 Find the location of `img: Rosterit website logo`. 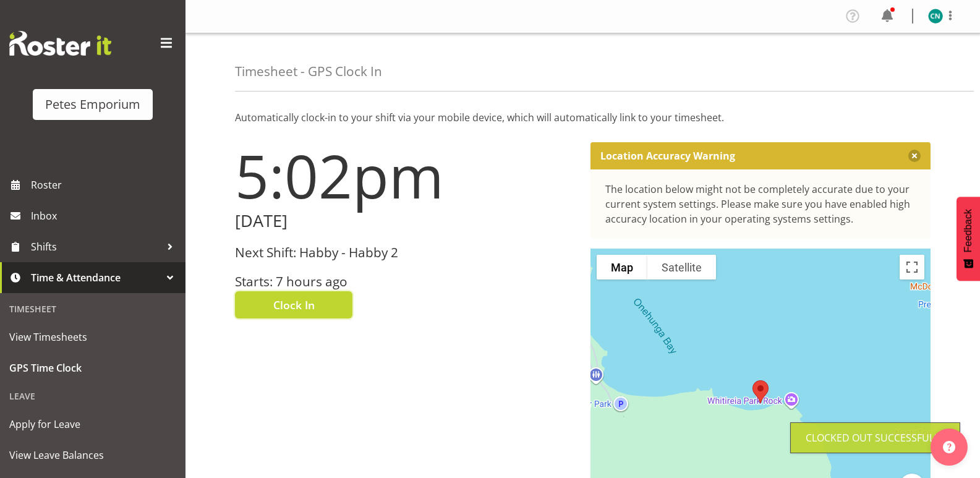

img: Rosterit website logo is located at coordinates (60, 43).